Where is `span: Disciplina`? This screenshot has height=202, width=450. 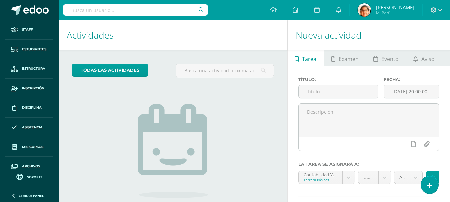 span: Disciplina is located at coordinates (32, 108).